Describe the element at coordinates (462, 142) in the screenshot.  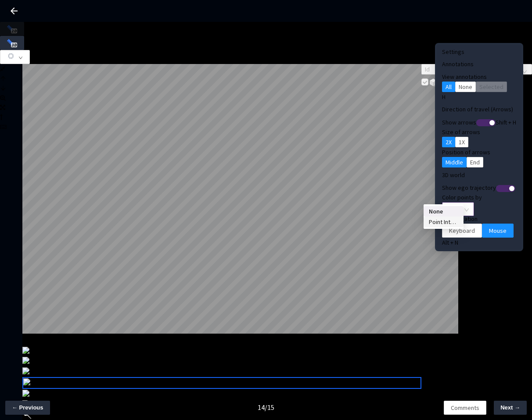
I see `button: 1X` at that location.